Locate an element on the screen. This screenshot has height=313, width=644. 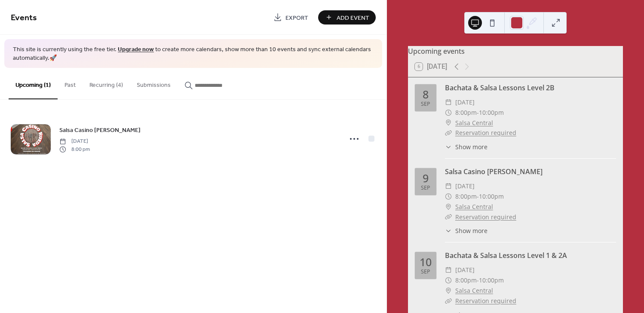
button: Upcoming (1) is located at coordinates (33, 84).